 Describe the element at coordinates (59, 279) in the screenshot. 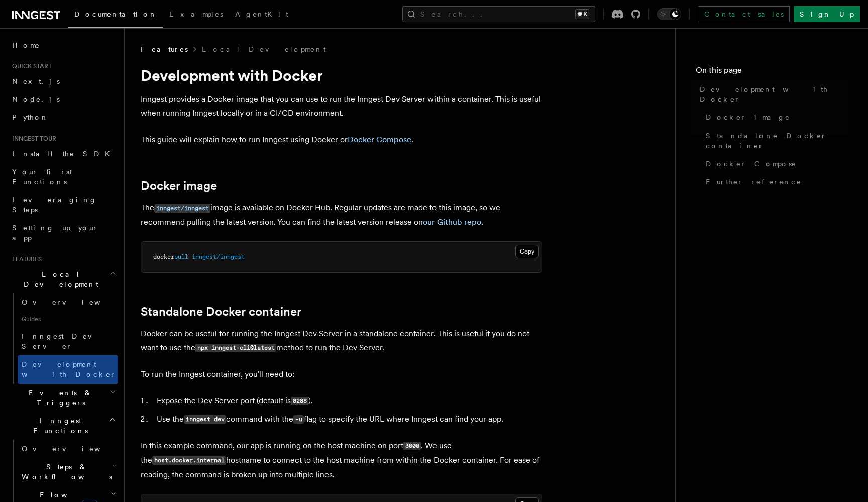

I see `span: Local Development` at that location.